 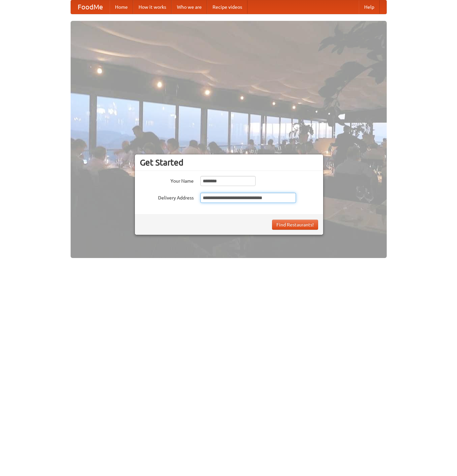 I want to click on a: How it works, so click(x=152, y=7).